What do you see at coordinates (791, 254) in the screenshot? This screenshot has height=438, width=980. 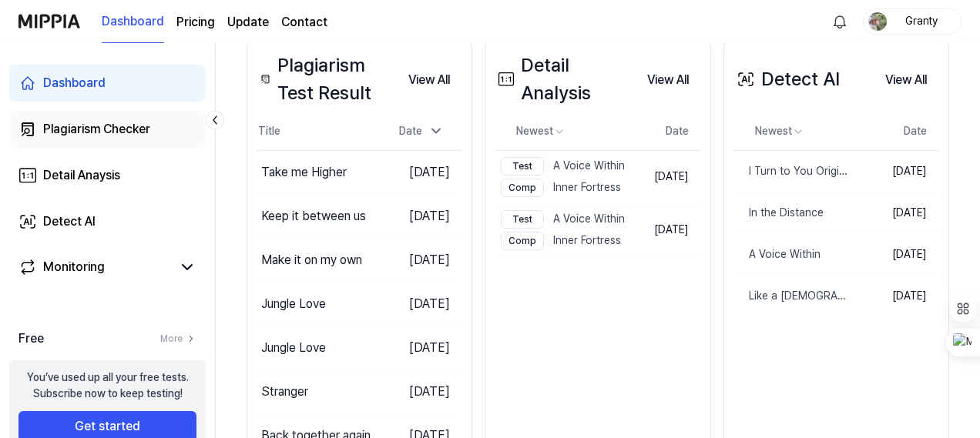 I see `a: A Voice Within` at bounding box center [791, 254].